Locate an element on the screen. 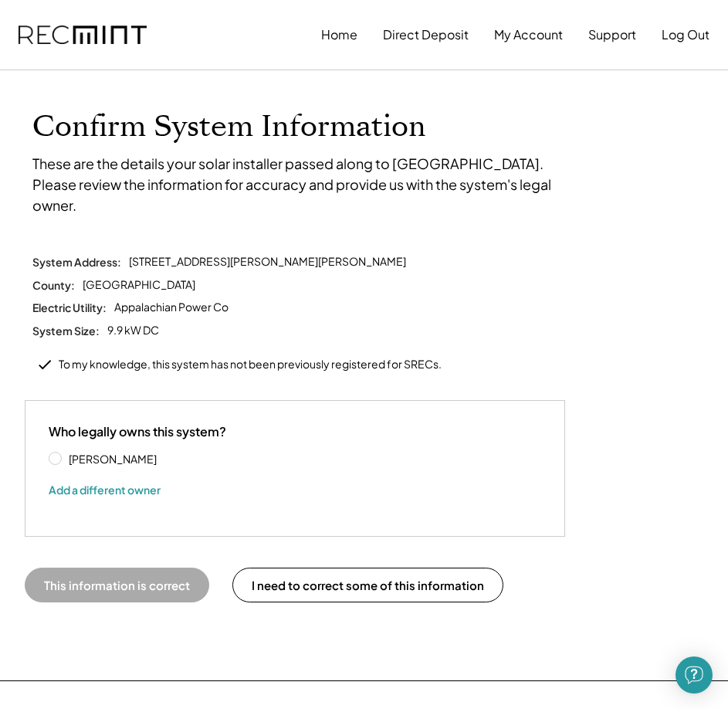 The height and width of the screenshot is (709, 728). div: Electric Utility: is located at coordinates (69, 308).